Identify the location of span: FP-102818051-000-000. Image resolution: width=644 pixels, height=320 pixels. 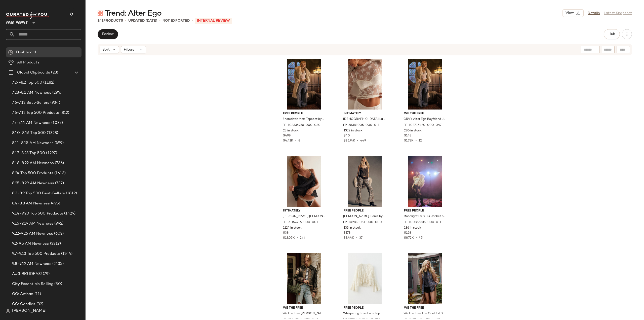
(363, 222).